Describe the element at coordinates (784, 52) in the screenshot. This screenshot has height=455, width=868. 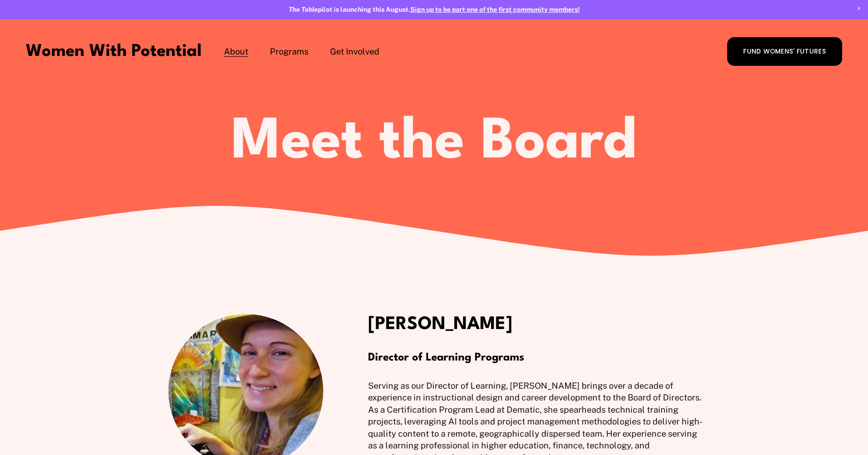
I see `a: FUND WOMENS' FUTURES` at that location.